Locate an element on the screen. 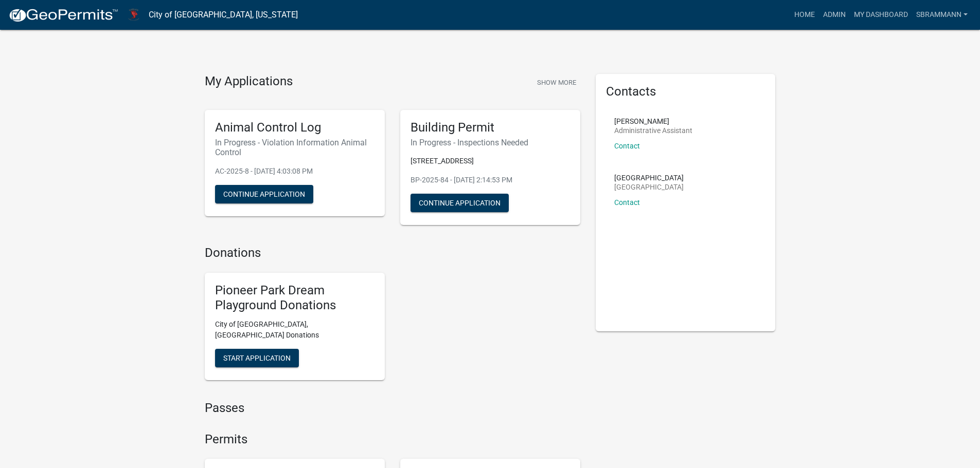 The height and width of the screenshot is (468, 980). span: Start Application is located at coordinates (257, 358).